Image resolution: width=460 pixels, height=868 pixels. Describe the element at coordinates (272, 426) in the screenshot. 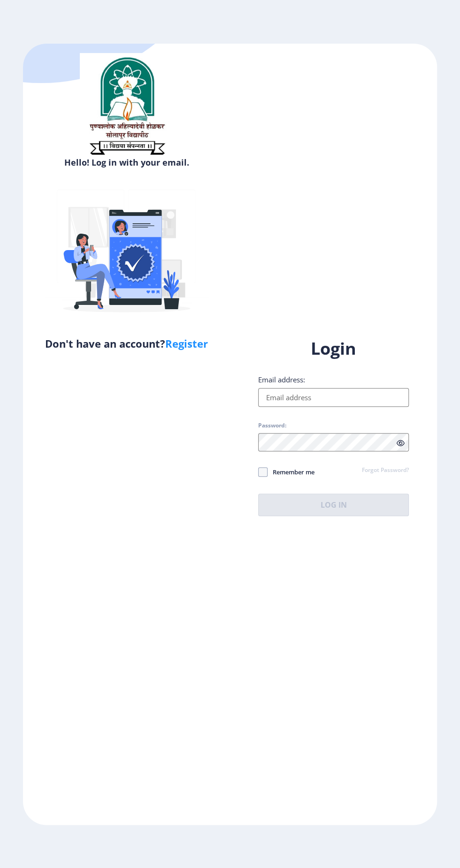

I see `label: Password:` at that location.